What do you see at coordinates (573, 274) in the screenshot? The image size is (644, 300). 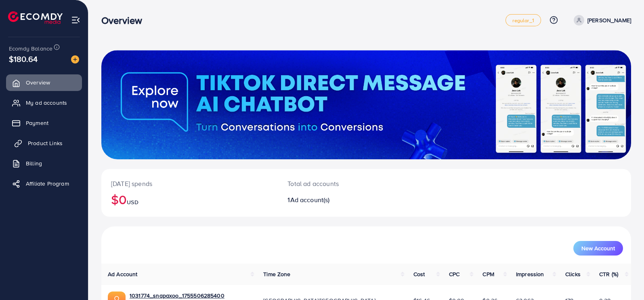 I see `span: Clicks` at bounding box center [573, 274].